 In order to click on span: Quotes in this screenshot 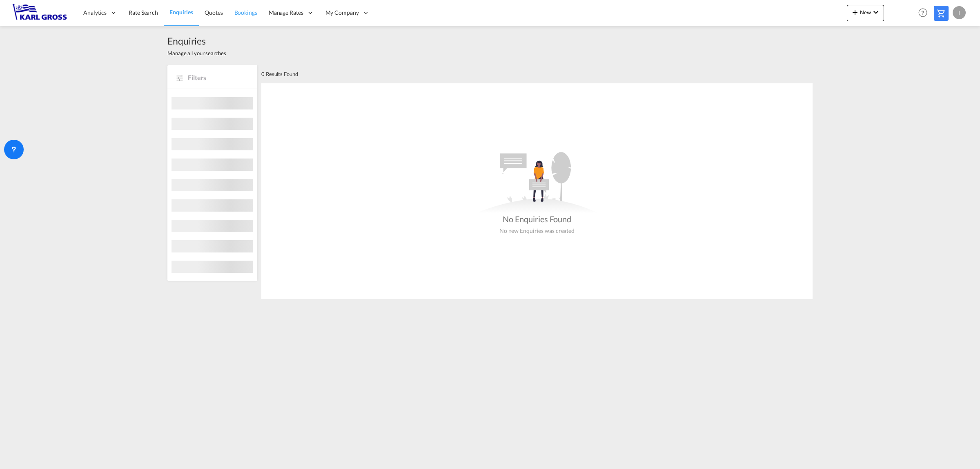, I will do `click(214, 12)`.